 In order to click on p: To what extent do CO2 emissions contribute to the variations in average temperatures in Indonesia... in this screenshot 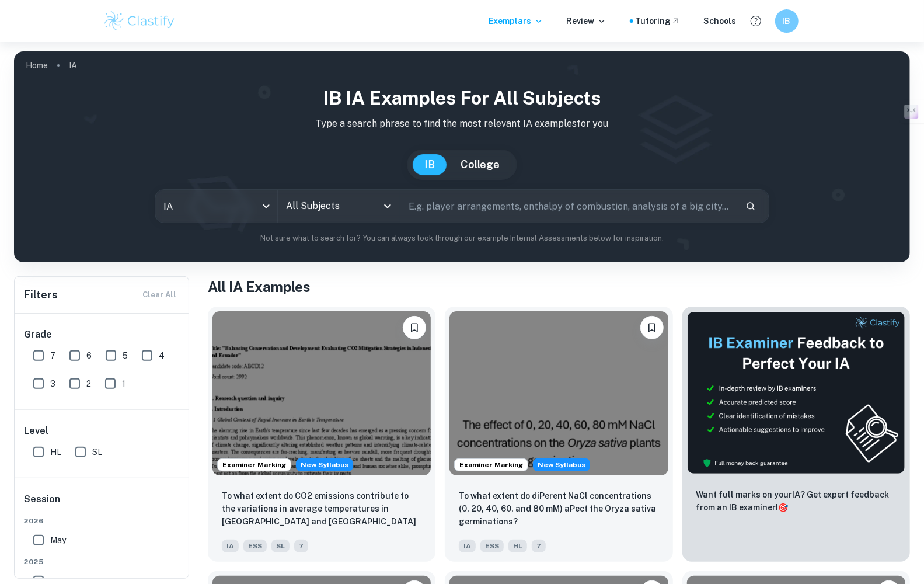, I will do `click(321, 509)`.